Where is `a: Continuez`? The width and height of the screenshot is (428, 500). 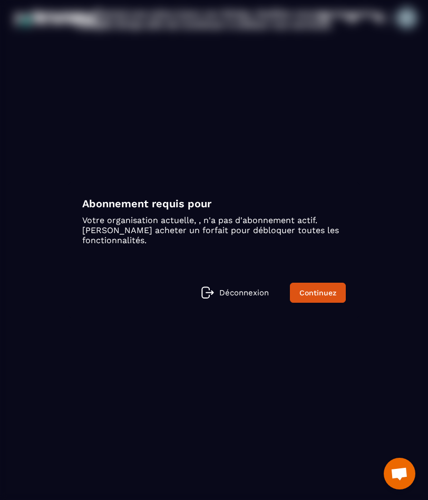 a: Continuez is located at coordinates (318, 293).